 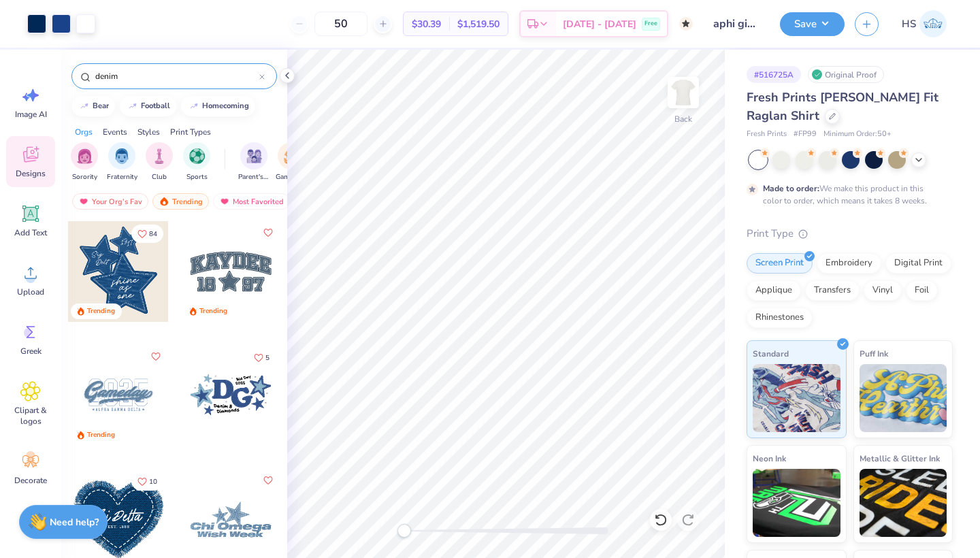 What do you see at coordinates (774, 291) in the screenshot?
I see `div: Applique` at bounding box center [774, 291].